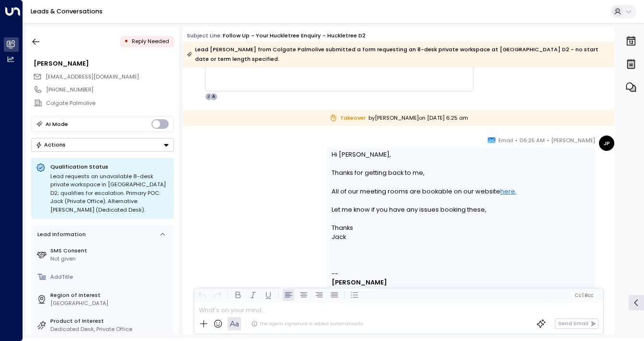 The width and height of the screenshot is (644, 341). Describe the element at coordinates (67, 11) in the screenshot. I see `a: Leads & Conversations` at that location.